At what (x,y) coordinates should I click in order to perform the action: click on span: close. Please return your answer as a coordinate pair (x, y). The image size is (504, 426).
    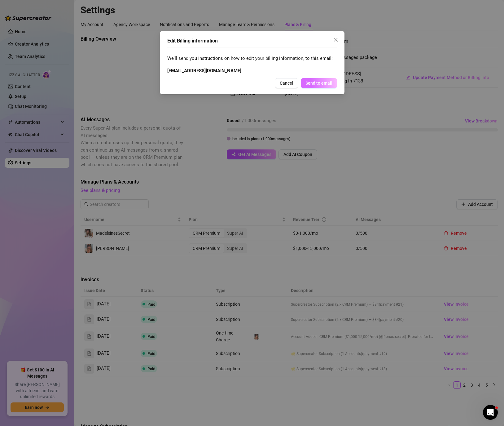
    Looking at the image, I should click on (336, 40).